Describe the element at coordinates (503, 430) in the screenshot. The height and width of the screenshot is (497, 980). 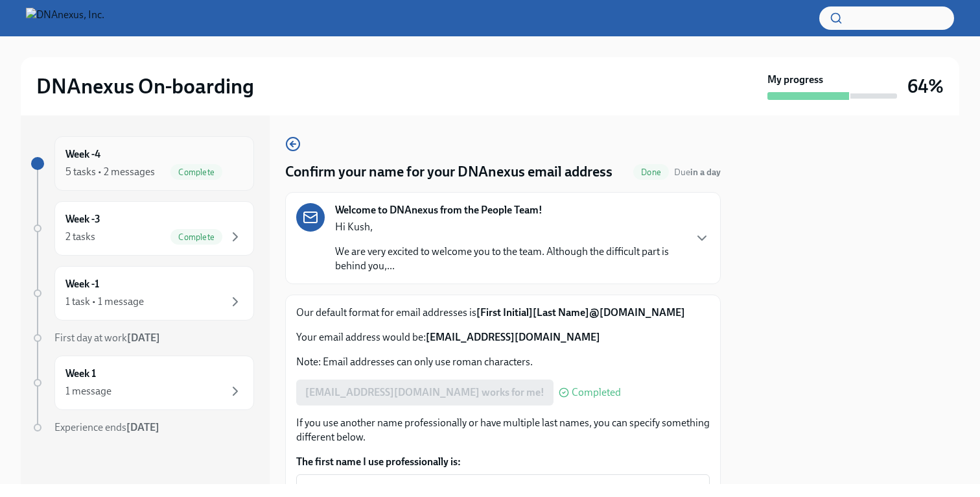
I see `p: If you use another name professionally or have multiple last names, you can specify something dif...` at that location.